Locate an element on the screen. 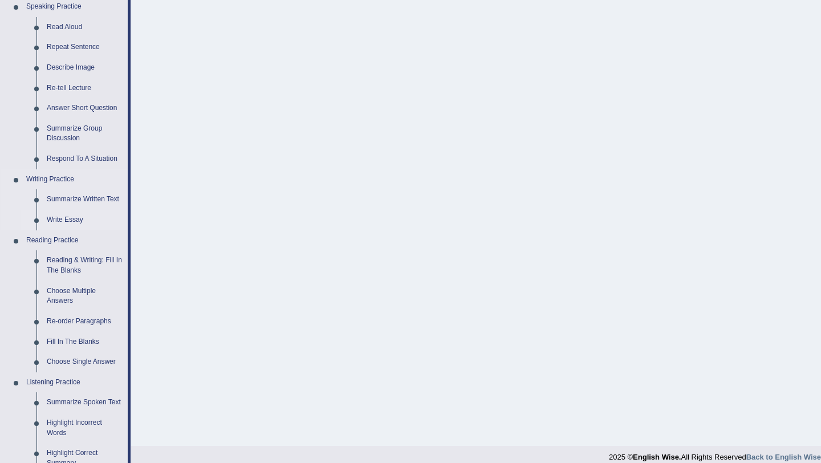 Image resolution: width=821 pixels, height=463 pixels. a: Re-order Paragraphs is located at coordinates (84, 322).